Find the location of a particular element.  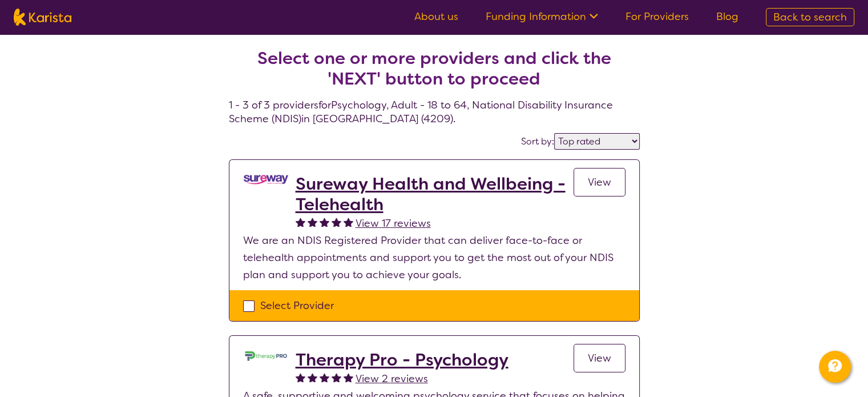

span: View 17 reviews is located at coordinates (393, 224).